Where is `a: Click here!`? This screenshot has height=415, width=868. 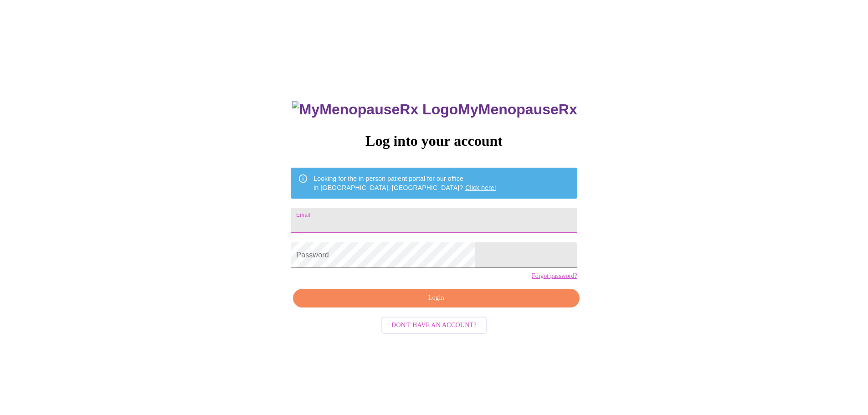 a: Click here! is located at coordinates (480, 188).